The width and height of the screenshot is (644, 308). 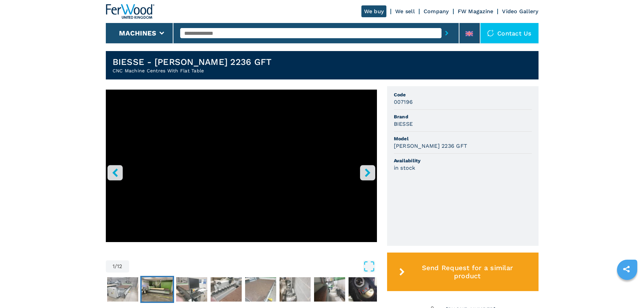 What do you see at coordinates (192, 290) in the screenshot?
I see `img: 7835cb64322e20c56b566c27ccab578a` at bounding box center [192, 290].